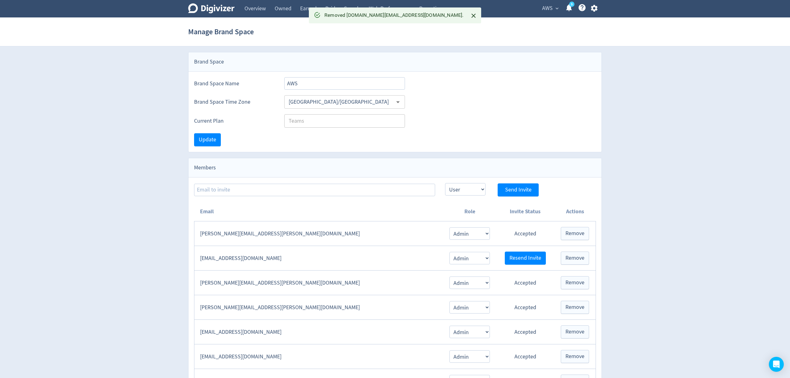 This screenshot has height=378, width=790. What do you see at coordinates (345, 83) in the screenshot?
I see `input: Brand Space` at bounding box center [345, 83].